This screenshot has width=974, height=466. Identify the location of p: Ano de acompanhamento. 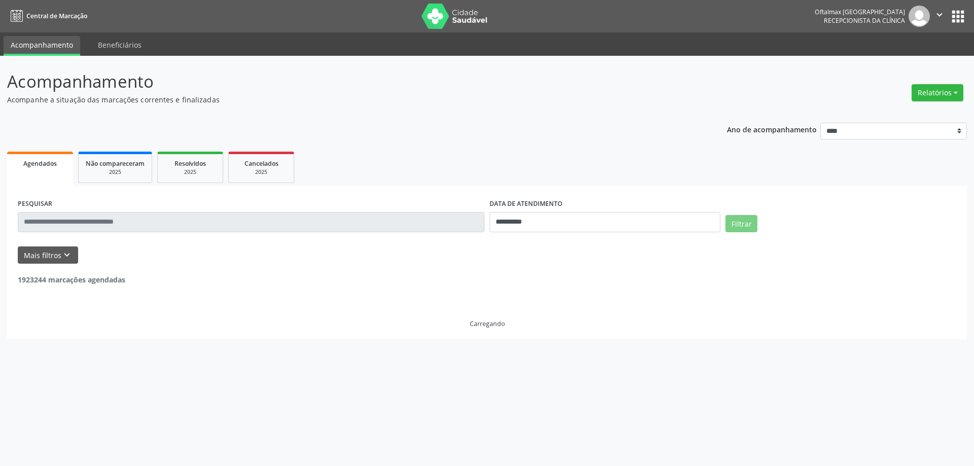
(772, 129).